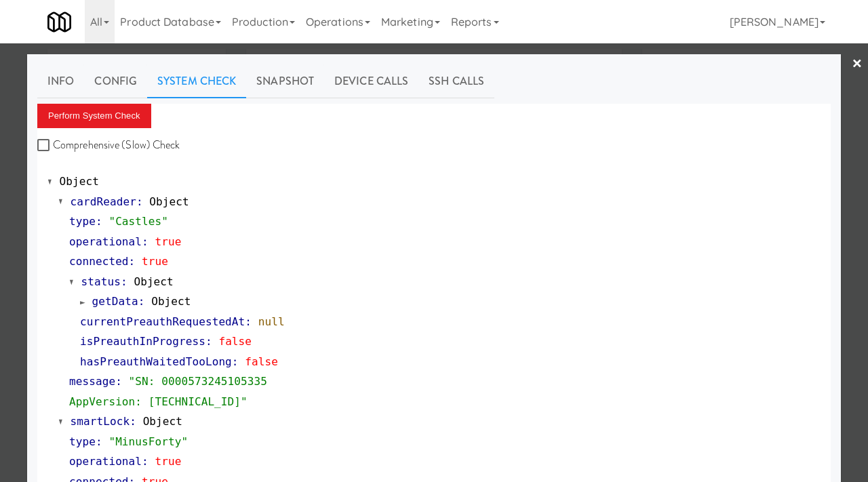  What do you see at coordinates (45, 146) in the screenshot?
I see `input: Comprehensive (Slow) Check` at bounding box center [45, 146].